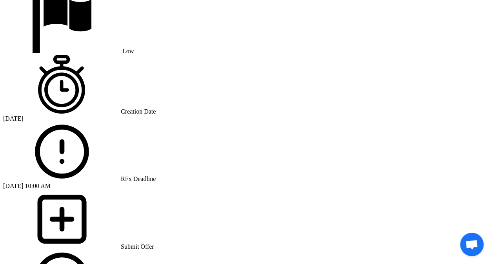 Image resolution: width=493 pixels, height=264 pixels. What do you see at coordinates (246, 85) in the screenshot?
I see `div: Creation Date` at bounding box center [246, 85].